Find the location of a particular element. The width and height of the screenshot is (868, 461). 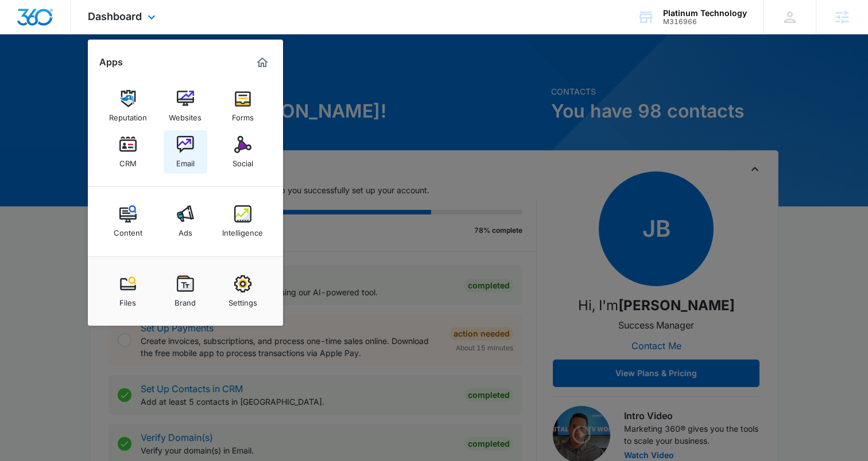

a: Marketing 360® Dashboard is located at coordinates (263, 62).